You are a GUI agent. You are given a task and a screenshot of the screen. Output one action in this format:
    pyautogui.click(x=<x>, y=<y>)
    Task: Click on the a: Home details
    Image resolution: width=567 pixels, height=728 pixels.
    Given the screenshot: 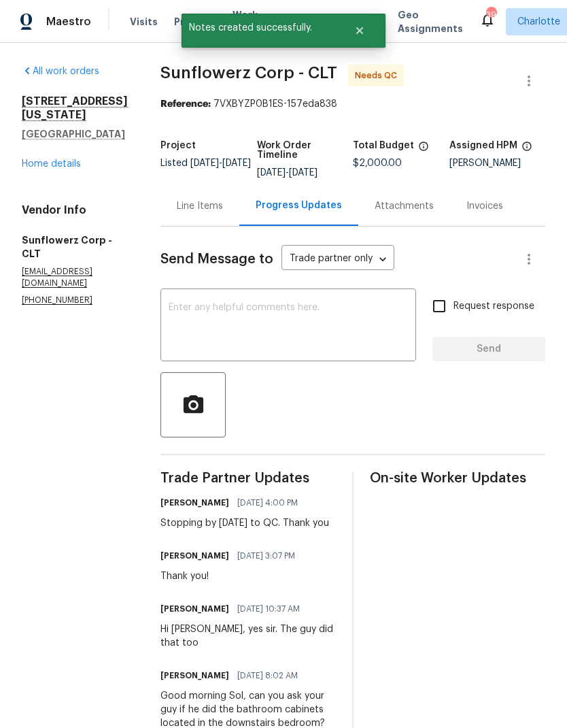 What is the action you would take?
    pyautogui.click(x=51, y=164)
    